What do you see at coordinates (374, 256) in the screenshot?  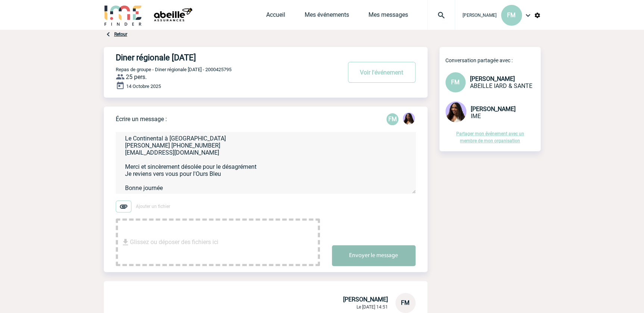 I see `button: Envoyer le message` at bounding box center [374, 256].